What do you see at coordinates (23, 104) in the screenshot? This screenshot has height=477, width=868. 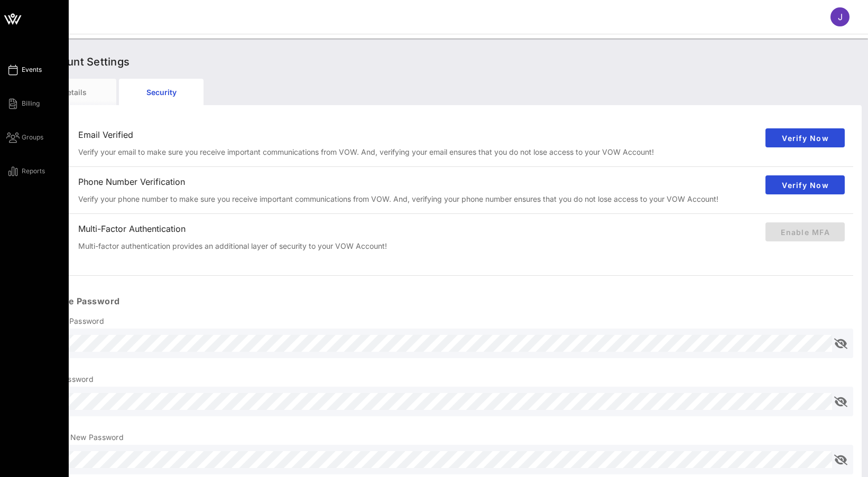 I see `a: Billing` at bounding box center [23, 104].